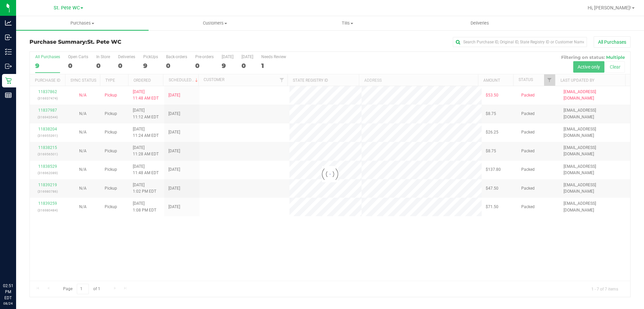  Describe the element at coordinates (8, 52) in the screenshot. I see `inline-svg: Inventory` at that location.